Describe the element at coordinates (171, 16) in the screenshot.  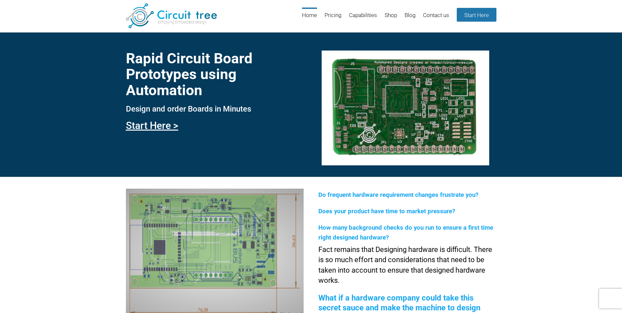
I see `img: Circuit Tree` at that location.